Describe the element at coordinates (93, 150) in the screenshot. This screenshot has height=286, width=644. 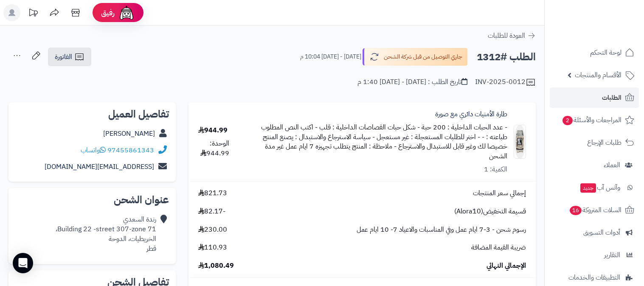
I see `a: واتساب` at that location.